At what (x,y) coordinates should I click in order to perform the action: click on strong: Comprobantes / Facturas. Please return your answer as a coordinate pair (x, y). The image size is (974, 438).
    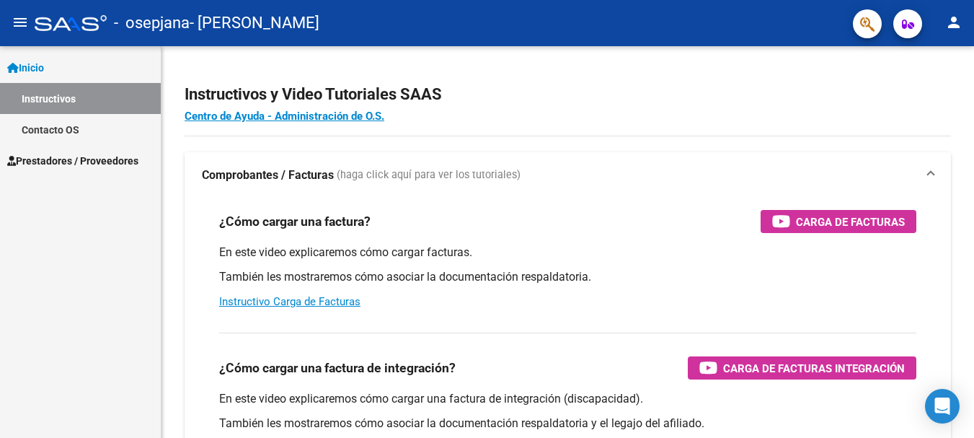
    Looking at the image, I should click on (268, 175).